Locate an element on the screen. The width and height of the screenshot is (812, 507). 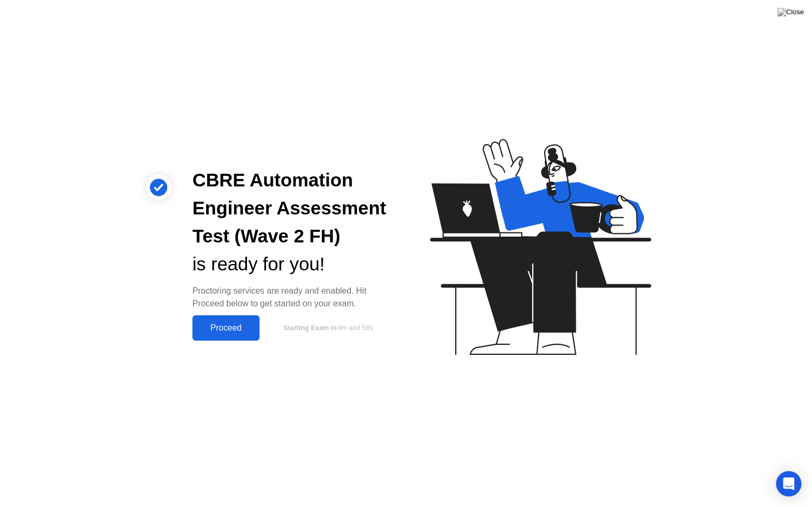
div: is ready for you! is located at coordinates (291, 265).